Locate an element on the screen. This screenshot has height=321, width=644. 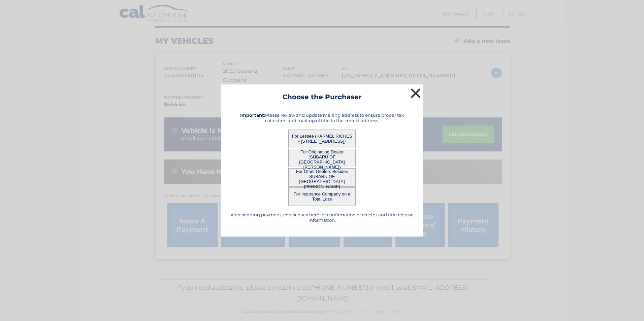
h5: Please review and update mailing address to ensure proper tax collection and mailing of title to ... is located at coordinates (322, 118).